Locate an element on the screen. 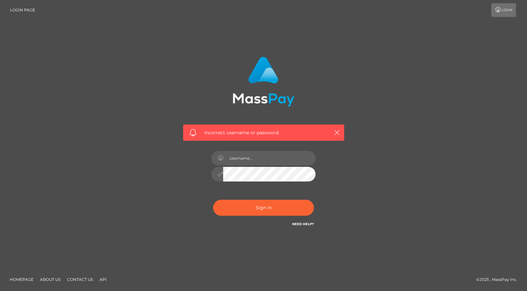 Image resolution: width=527 pixels, height=291 pixels. a: Need Help? is located at coordinates (303, 224).